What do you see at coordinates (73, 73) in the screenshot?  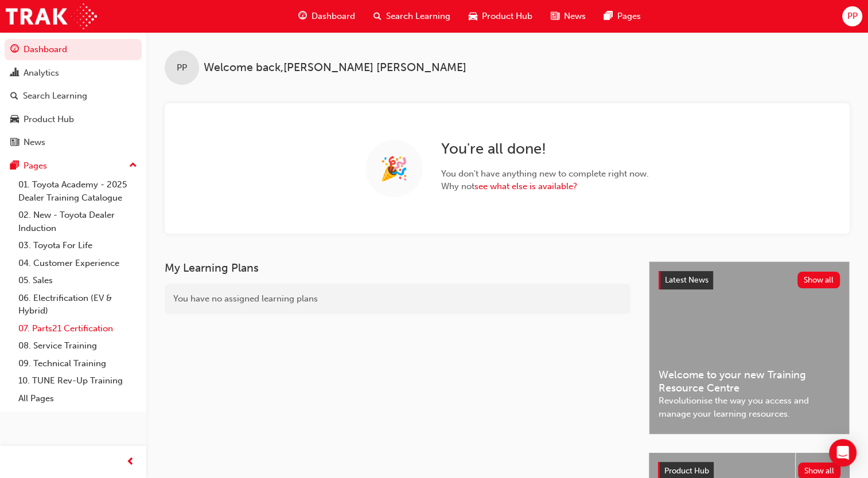 I see `a: Analytics` at bounding box center [73, 73].